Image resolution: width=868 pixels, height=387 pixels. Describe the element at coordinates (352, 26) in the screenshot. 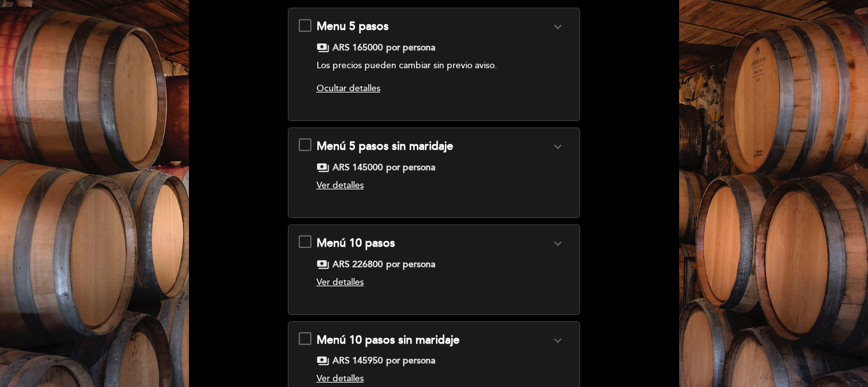

I see `span: Menu 5 pasos` at that location.